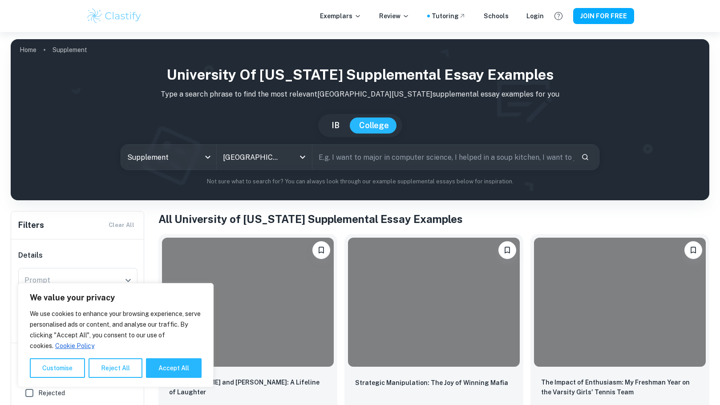  What do you see at coordinates (75, 346) in the screenshot?
I see `a: Cookie Policy` at bounding box center [75, 346].